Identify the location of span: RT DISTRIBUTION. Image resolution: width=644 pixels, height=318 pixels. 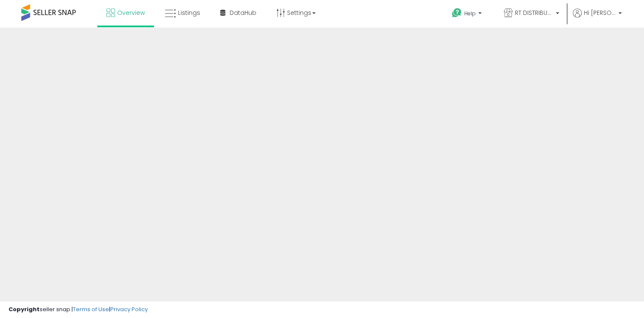
(534, 13).